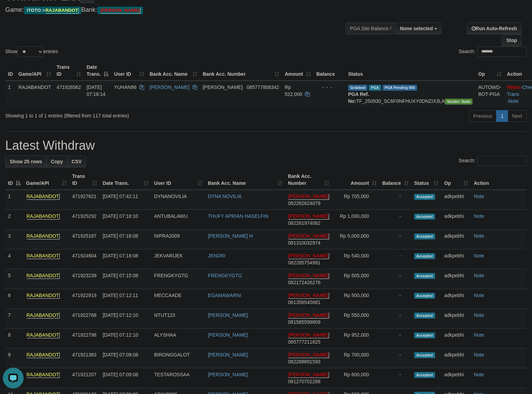 Image resolution: width=532 pixels, height=394 pixels. I want to click on td: 5, so click(14, 279).